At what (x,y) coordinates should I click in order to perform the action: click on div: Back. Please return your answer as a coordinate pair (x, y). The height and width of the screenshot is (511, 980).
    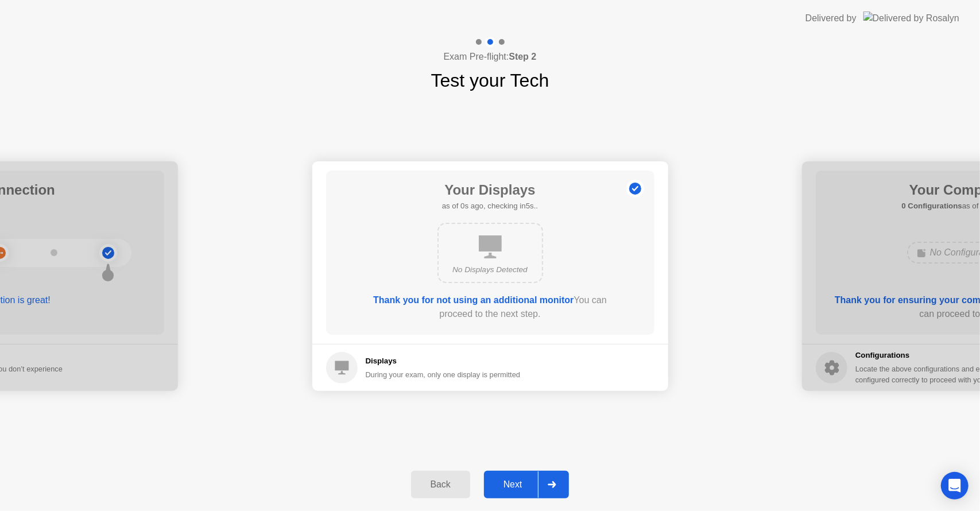
    Looking at the image, I should click on (440, 485).